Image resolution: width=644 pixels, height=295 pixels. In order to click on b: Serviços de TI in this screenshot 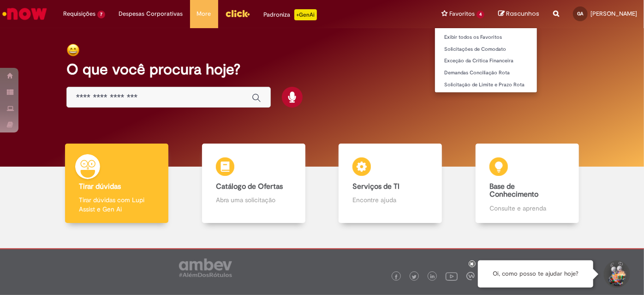, I will do `click(376, 187)`.